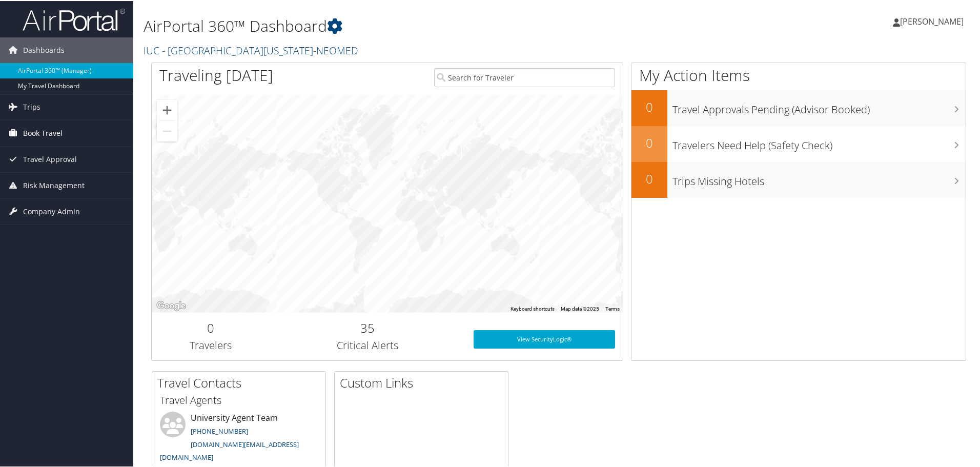 The width and height of the screenshot is (980, 467). What do you see at coordinates (799, 74) in the screenshot?
I see `h1: My Action Items` at bounding box center [799, 74].